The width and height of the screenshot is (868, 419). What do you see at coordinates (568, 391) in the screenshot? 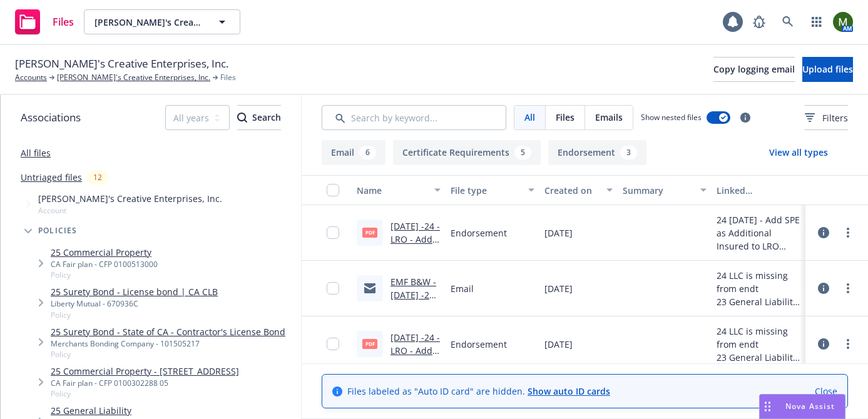
I see `a: Show auto ID cards` at bounding box center [568, 391].